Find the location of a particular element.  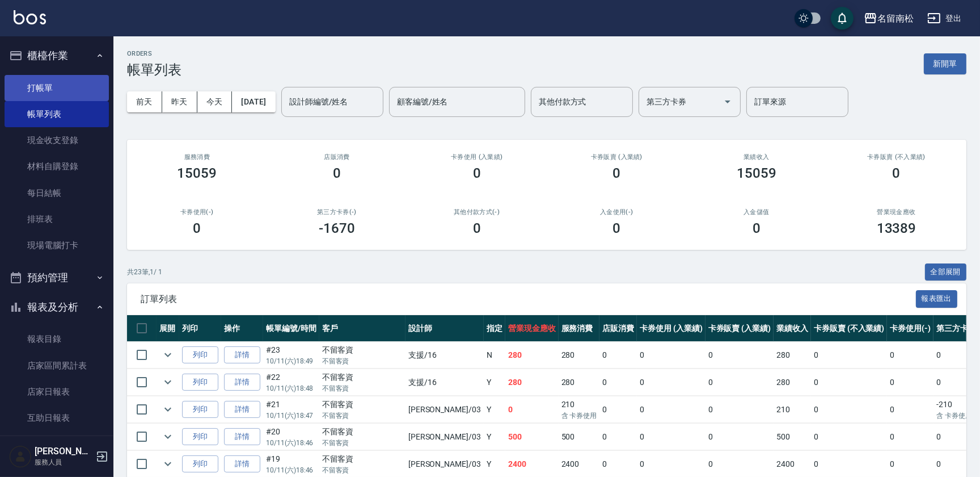

a: 互助日報表 is located at coordinates (57, 418).